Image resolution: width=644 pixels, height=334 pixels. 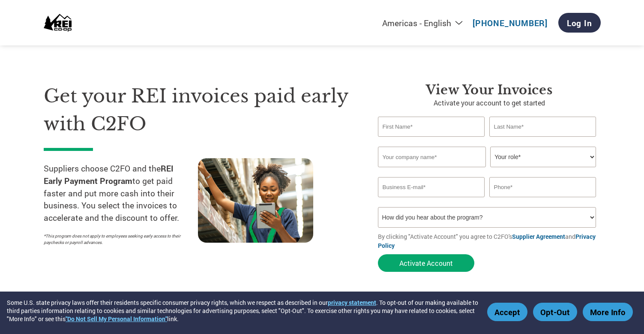 I want to click on select: Title/Role, so click(x=543, y=157).